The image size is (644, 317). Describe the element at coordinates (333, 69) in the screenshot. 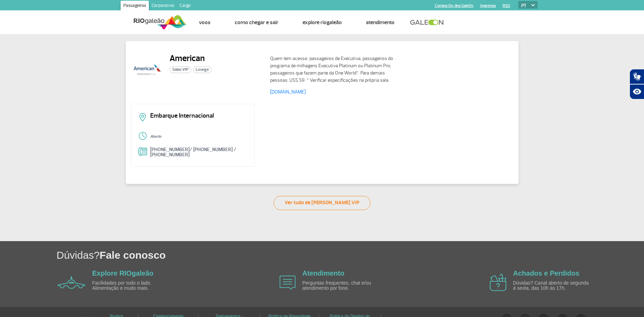

I see `p: Quem tem acesso: passageiros de Executiva; passageiros do programa de milhagens Executiva Platinu...` at that location.